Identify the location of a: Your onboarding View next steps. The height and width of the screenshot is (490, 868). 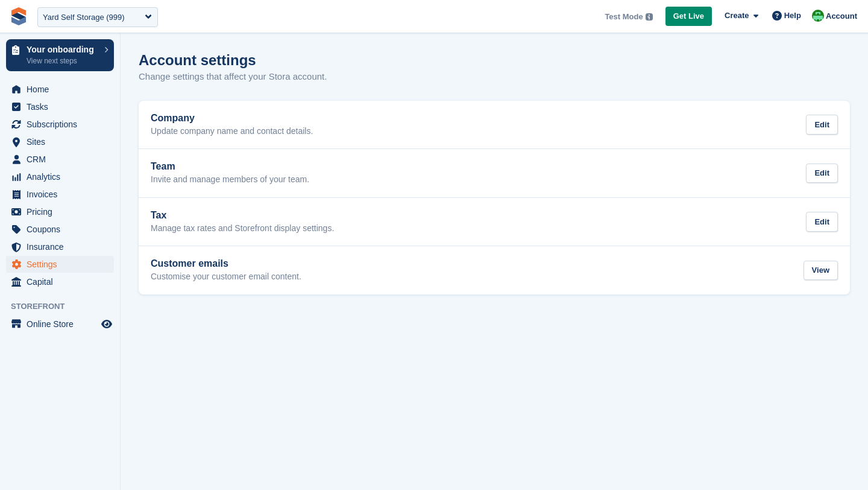
(60, 55).